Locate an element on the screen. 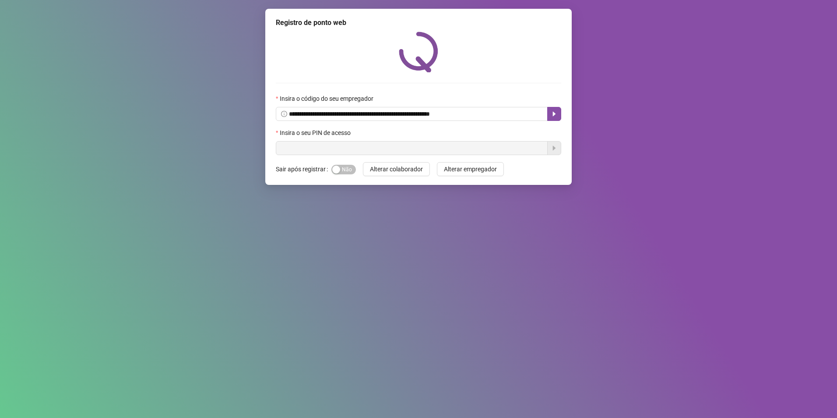 This screenshot has height=418, width=837. button: Alterar empregador is located at coordinates (470, 169).